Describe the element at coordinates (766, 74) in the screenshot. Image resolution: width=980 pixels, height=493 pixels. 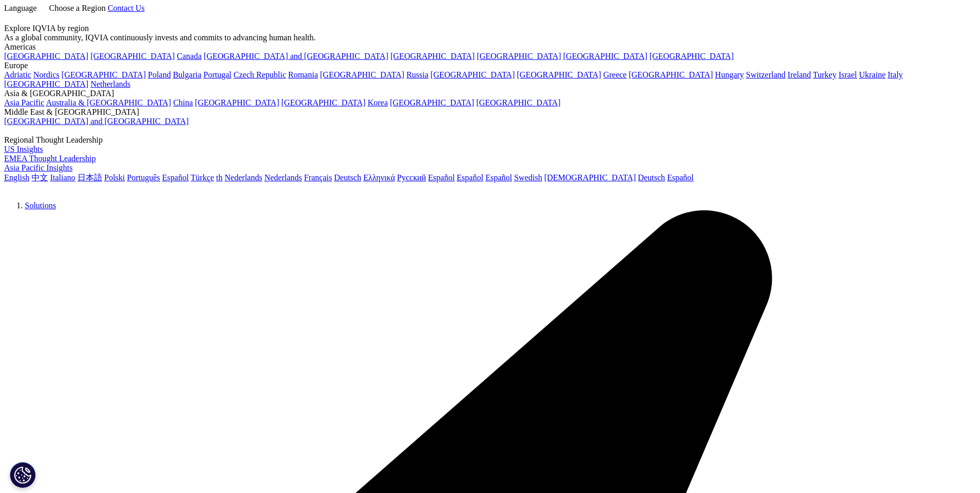
I see `a: Switzerland` at that location.